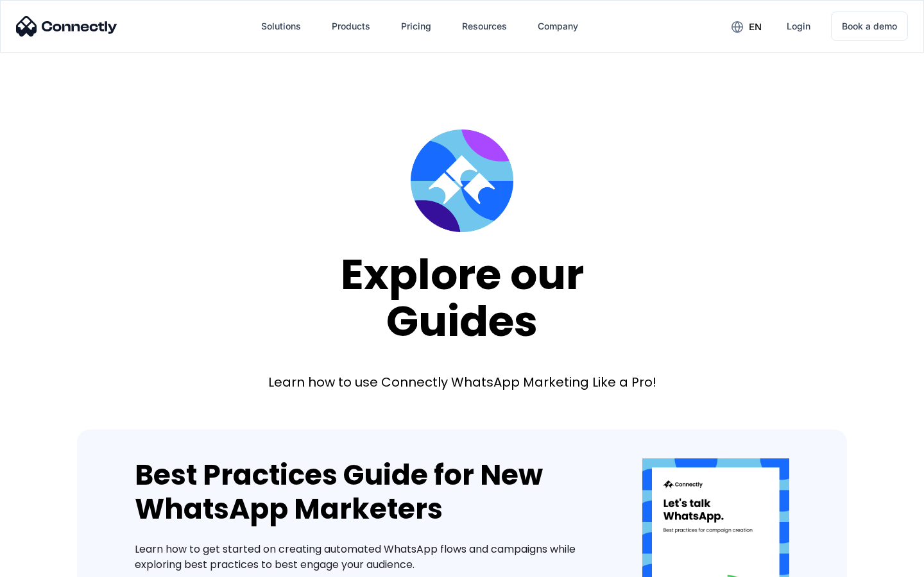 Image resolution: width=924 pixels, height=577 pixels. What do you see at coordinates (484, 27) in the screenshot?
I see `div: Resources` at bounding box center [484, 27].